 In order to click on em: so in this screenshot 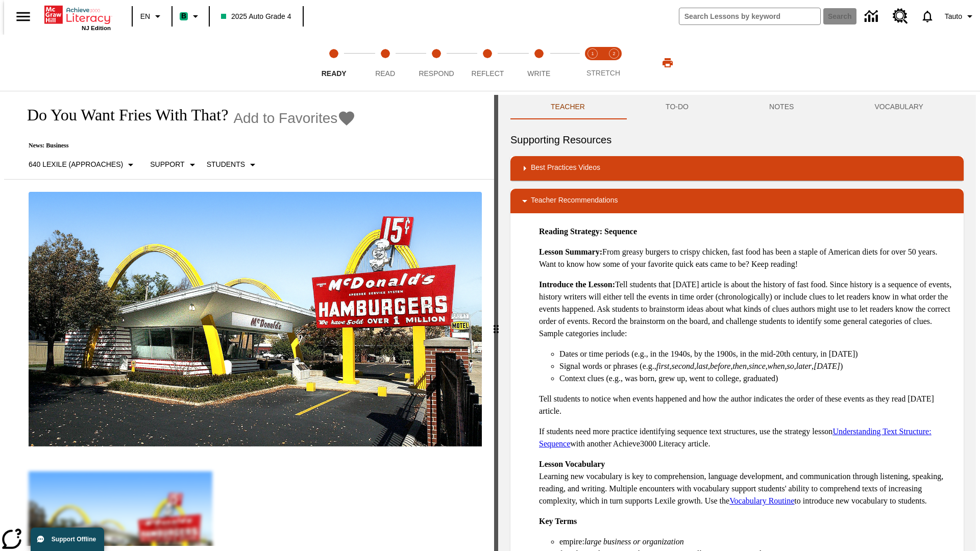, I will do `click(791, 366)`.